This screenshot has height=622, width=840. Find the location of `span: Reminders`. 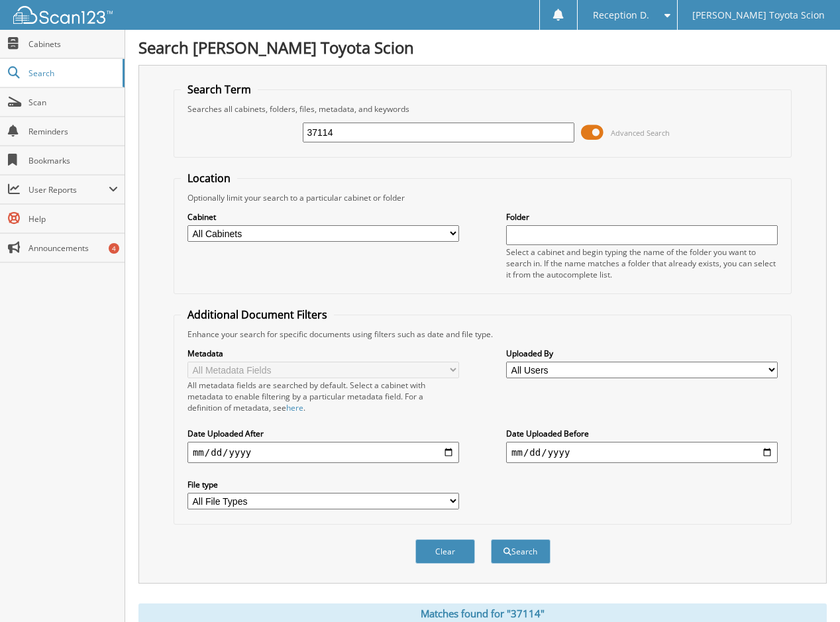

span: Reminders is located at coordinates (73, 131).